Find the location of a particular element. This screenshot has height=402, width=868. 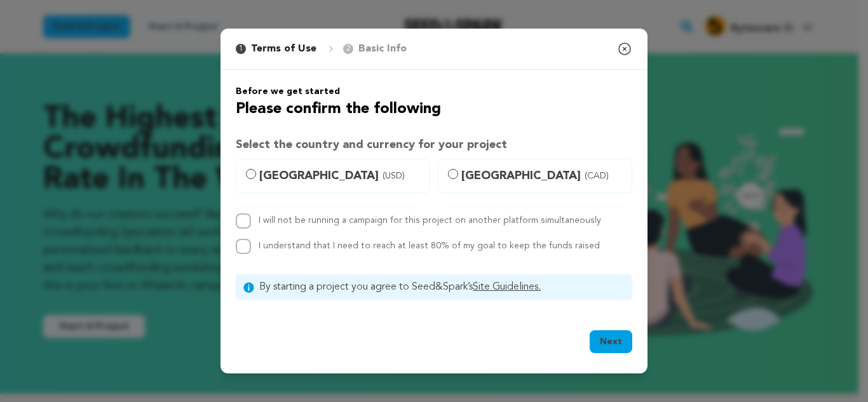

button: Next is located at coordinates (611, 342).